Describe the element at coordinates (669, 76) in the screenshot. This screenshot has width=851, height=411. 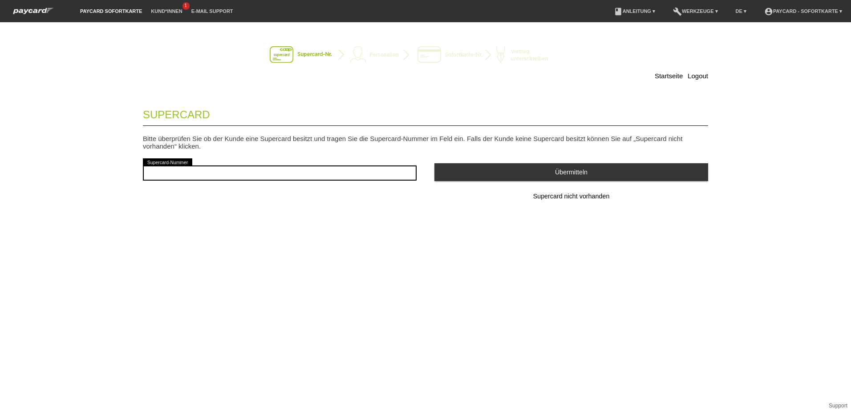
I see `a: Startseite` at that location.